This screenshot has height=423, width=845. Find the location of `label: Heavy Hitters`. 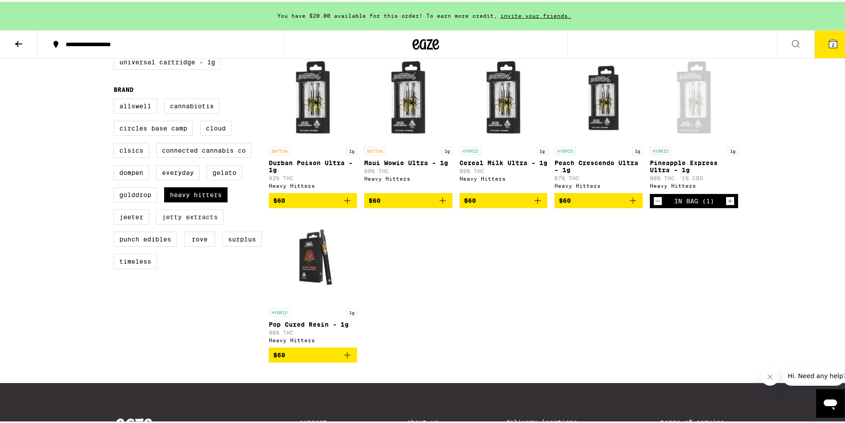

label: Heavy Hitters is located at coordinates (196, 193).